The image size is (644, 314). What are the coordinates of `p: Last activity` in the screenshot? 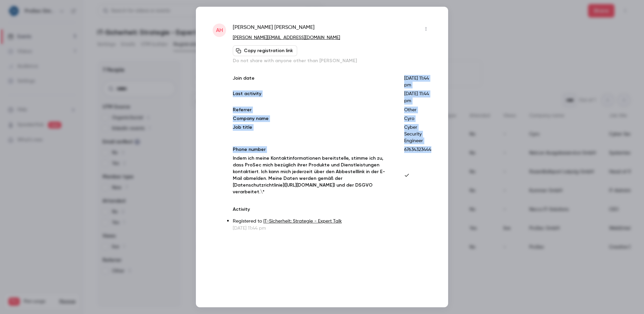 It's located at (313, 97).